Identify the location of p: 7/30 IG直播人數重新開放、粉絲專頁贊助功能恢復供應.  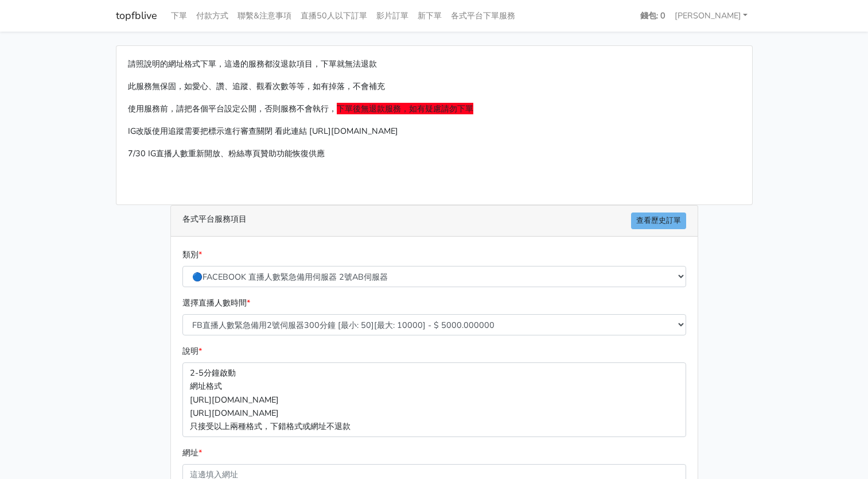
(434, 153).